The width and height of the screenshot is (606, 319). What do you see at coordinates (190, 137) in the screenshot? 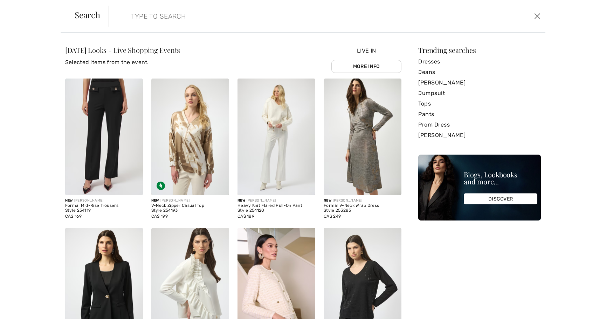
I see `img: V-Neck Zipper Casual Top Style 254193. Beige/Off White` at bounding box center [190, 137].